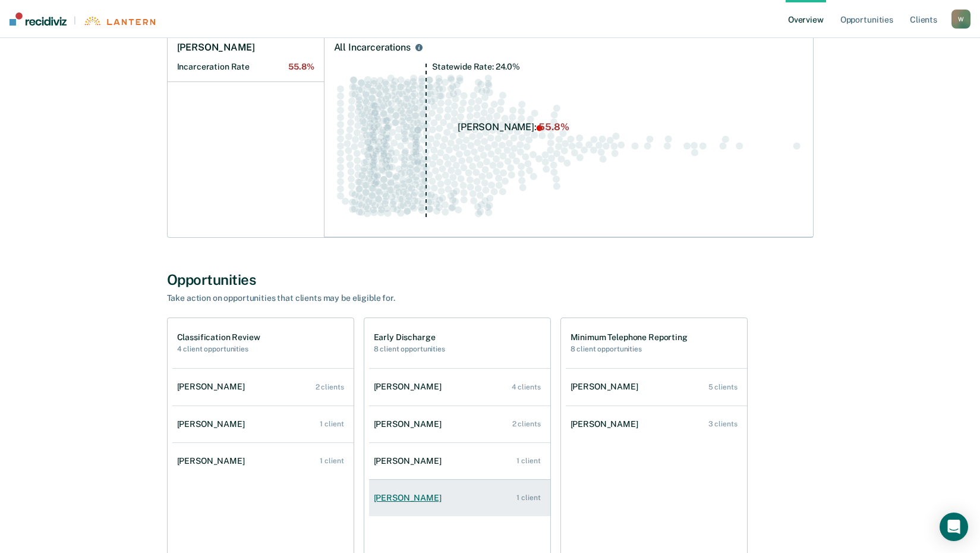 This screenshot has height=553, width=980. What do you see at coordinates (375, 298) in the screenshot?
I see `div: Take action on opportunities that clients may be eligible for.` at bounding box center [375, 298].